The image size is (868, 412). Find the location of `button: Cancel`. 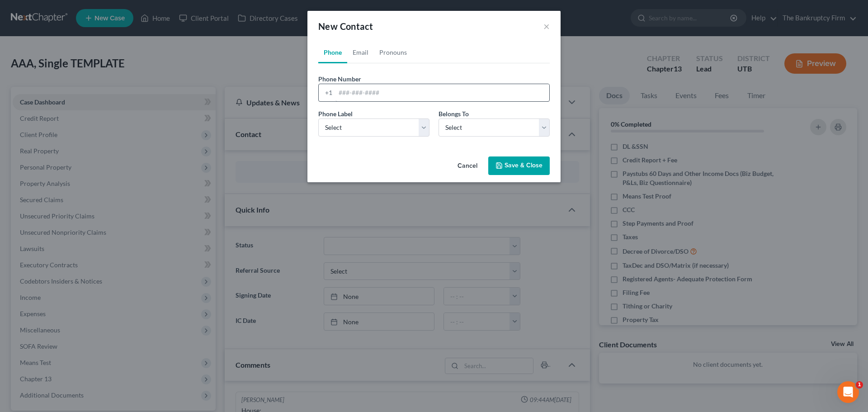

button: Cancel is located at coordinates (467, 166).